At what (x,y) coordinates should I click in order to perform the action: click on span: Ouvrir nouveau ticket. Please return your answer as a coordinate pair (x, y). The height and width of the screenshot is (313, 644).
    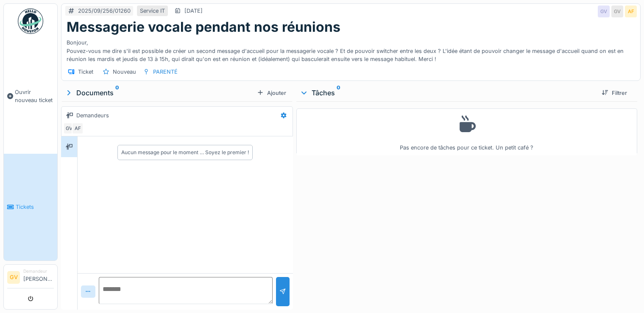
    Looking at the image, I should click on (34, 96).